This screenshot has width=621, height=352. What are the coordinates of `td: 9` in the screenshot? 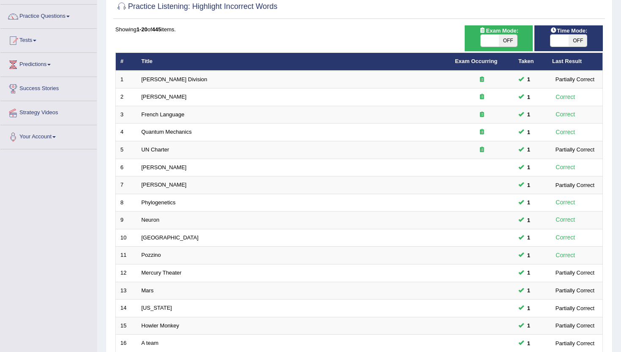 It's located at (126, 220).